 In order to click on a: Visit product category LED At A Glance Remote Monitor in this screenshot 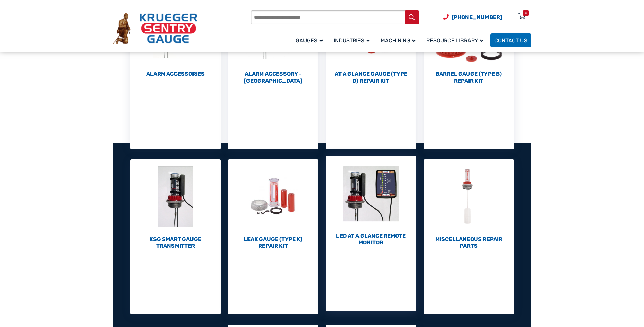, I will do `click(371, 201)`.